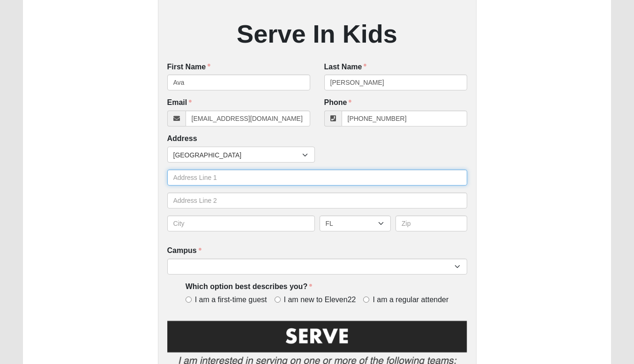 The image size is (634, 364). Describe the element at coordinates (317, 177) in the screenshot. I see `input: Address Line 1` at that location.